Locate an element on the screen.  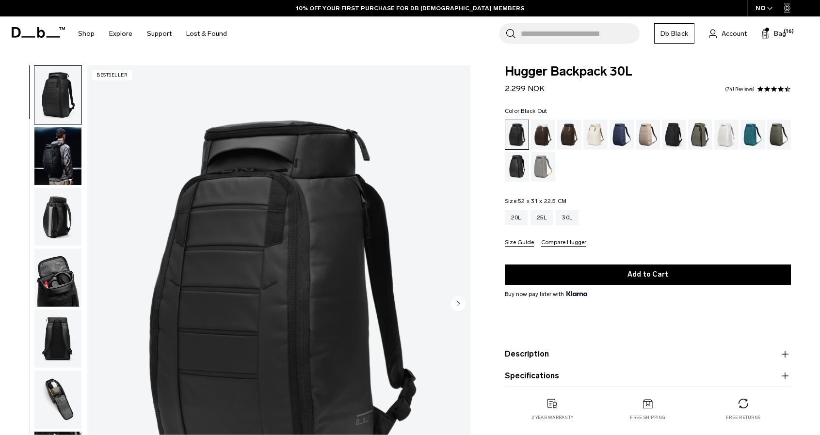
p: Bestseller is located at coordinates (112, 75).